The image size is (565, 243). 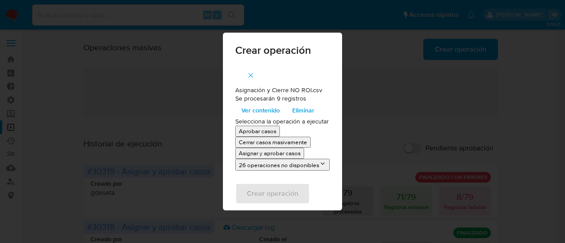 What do you see at coordinates (257, 131) in the screenshot?
I see `p: Aprobar casos` at bounding box center [257, 131].